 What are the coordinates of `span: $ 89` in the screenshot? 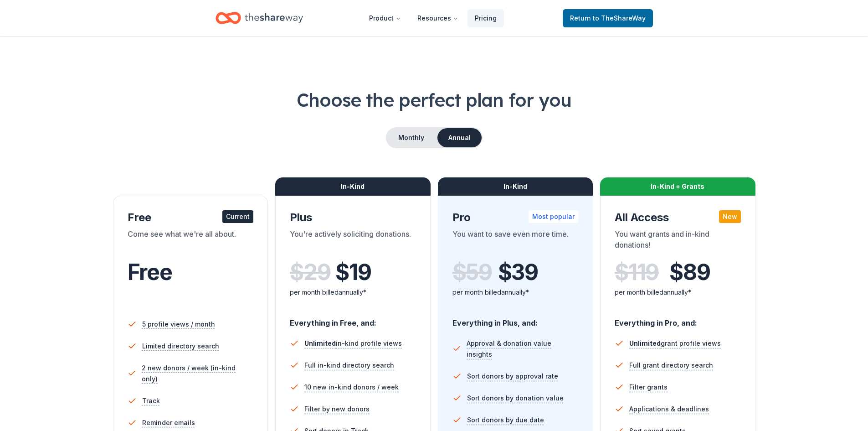 It's located at (689, 272).